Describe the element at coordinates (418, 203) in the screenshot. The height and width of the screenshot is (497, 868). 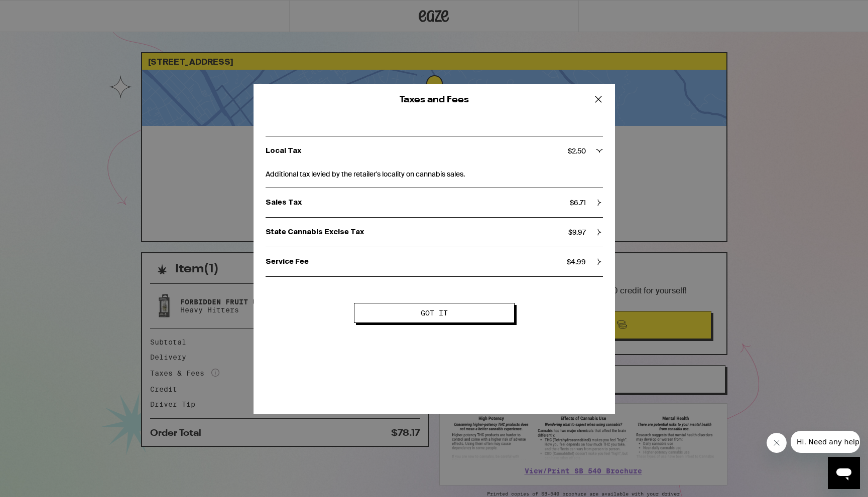
I see `p: Sales Tax` at that location.